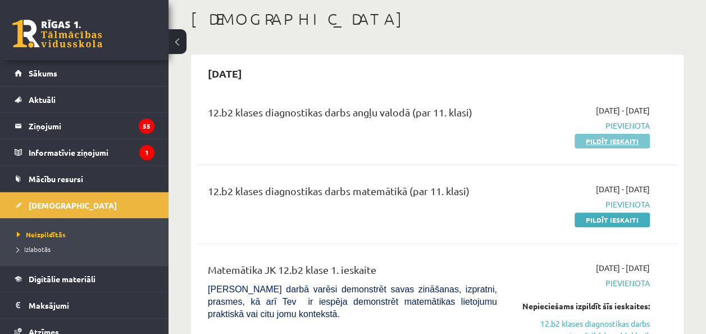 This screenshot has height=334, width=706. Describe the element at coordinates (84, 279) in the screenshot. I see `a: Digitālie materiāli` at that location.